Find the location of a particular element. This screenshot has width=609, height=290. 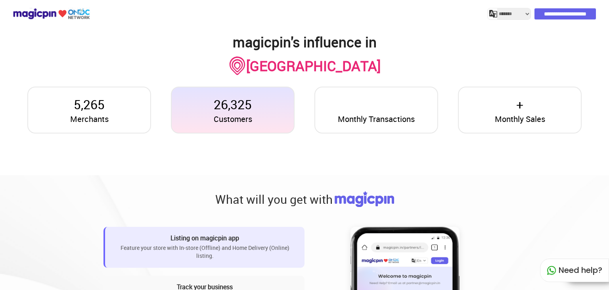

p: 26,325 is located at coordinates (233, 104).